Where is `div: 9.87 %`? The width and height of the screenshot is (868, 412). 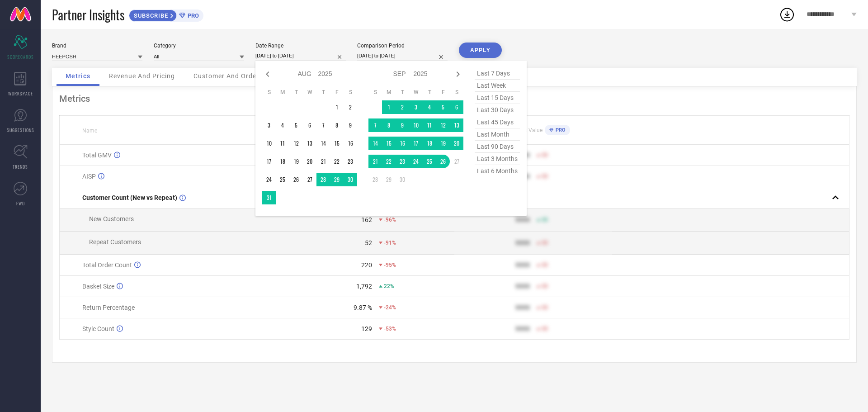
div: 9.87 % is located at coordinates (363, 307).